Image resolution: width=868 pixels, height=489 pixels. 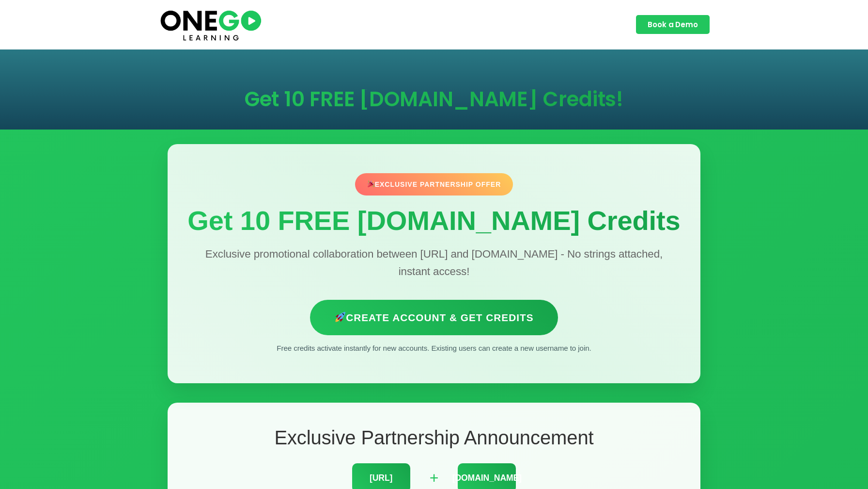 What do you see at coordinates (434, 317) in the screenshot?
I see `a: Create Account & Get Credits` at bounding box center [434, 317].